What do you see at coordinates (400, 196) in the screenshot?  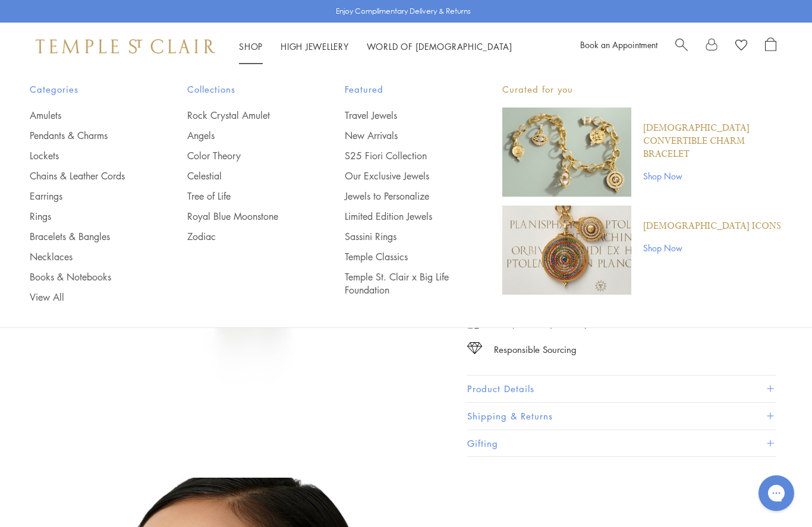 I see `a: Jewels to Personalize` at bounding box center [400, 196].